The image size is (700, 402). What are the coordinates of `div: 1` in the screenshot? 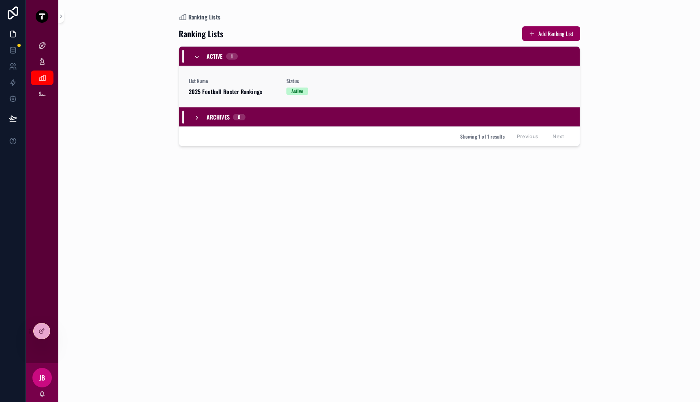 It's located at (232, 56).